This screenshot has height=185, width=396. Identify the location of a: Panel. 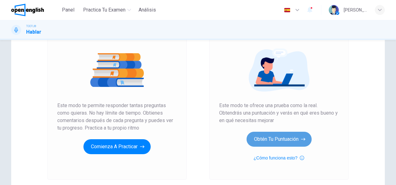
(68, 10).